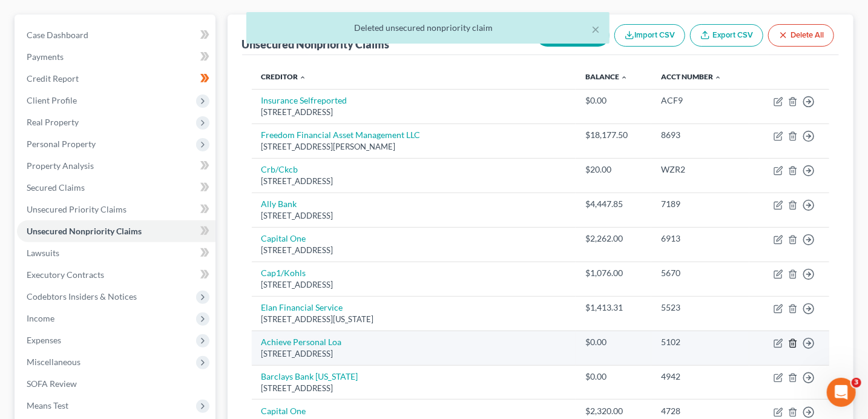 This screenshot has width=868, height=419. I want to click on span: Miscellaneous, so click(53, 362).